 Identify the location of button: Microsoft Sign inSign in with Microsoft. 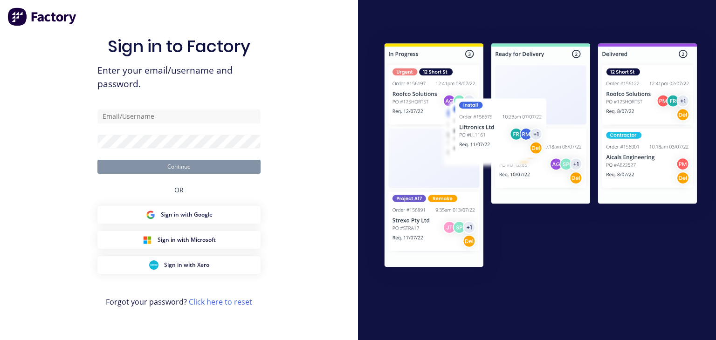
(179, 240).